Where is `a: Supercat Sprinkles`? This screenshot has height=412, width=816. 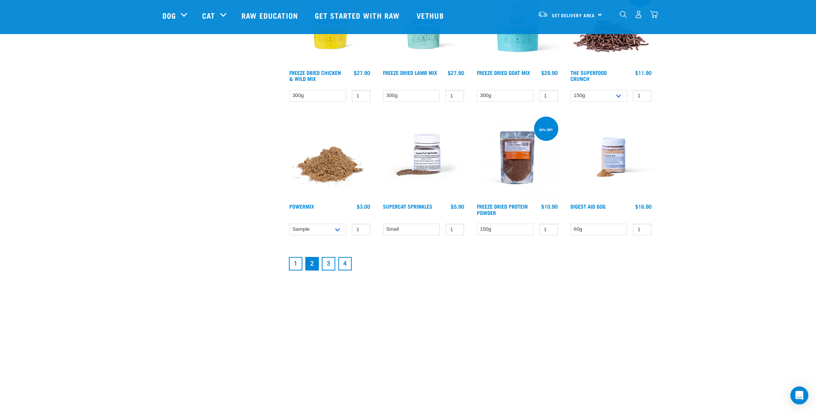
a: Supercat Sprinkles is located at coordinates (408, 206).